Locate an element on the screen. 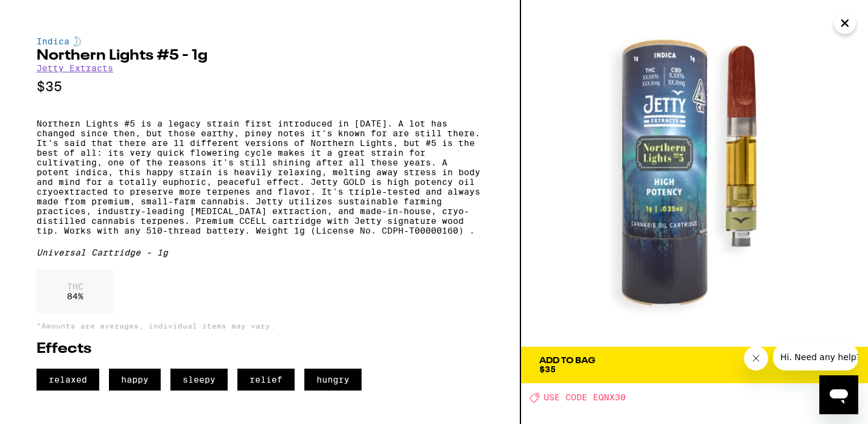 The image size is (868, 424). div: Indica is located at coordinates (260, 42).